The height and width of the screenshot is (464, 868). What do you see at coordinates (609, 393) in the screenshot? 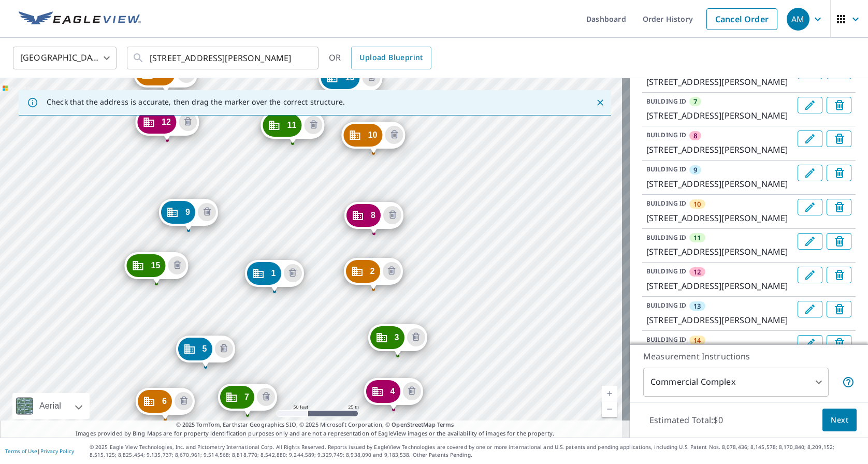
I see `a: Current Level 19, Zoom In` at bounding box center [609, 393].